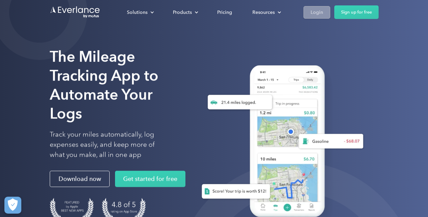  What do you see at coordinates (356, 12) in the screenshot?
I see `a: Sign up for free` at bounding box center [356, 12].